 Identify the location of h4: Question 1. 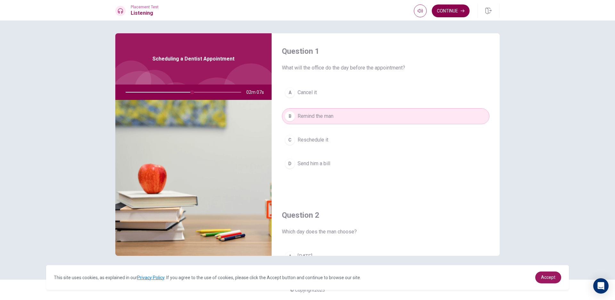
(385, 51).